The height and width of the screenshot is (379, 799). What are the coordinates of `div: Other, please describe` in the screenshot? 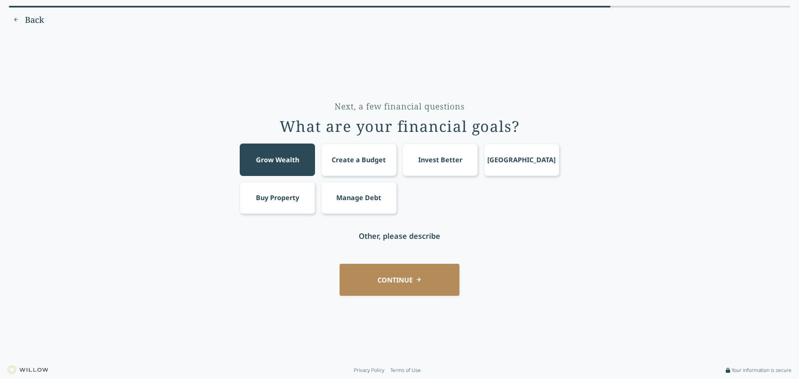 It's located at (399, 236).